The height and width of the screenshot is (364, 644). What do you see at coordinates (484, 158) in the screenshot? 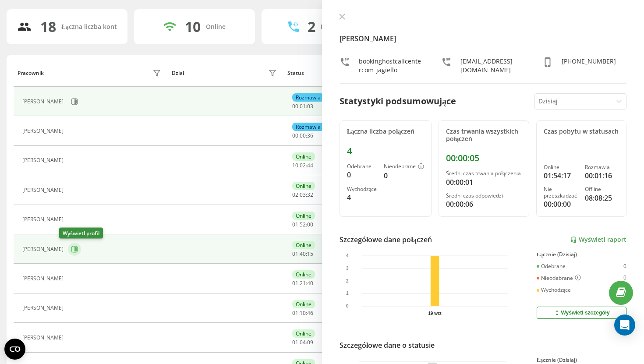
I see `div: 00:00:05` at bounding box center [484, 158].